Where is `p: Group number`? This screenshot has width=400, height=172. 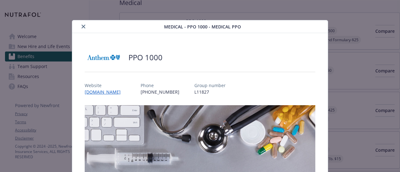 p: Group number is located at coordinates (210, 85).